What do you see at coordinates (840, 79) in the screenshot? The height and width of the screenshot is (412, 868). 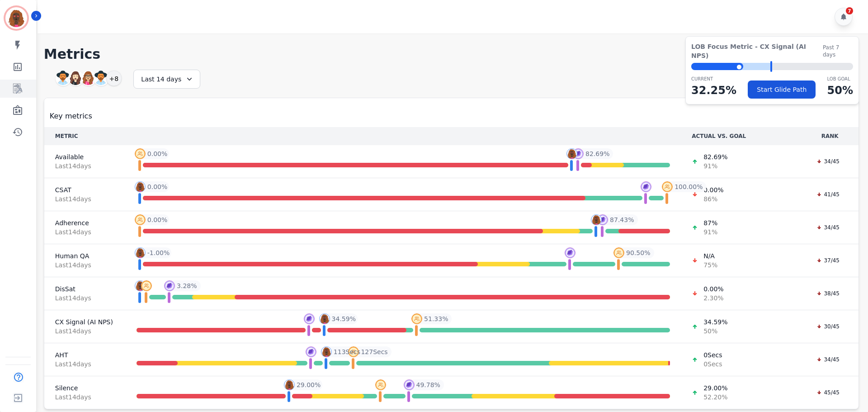 I see `p: LOB Goal` at bounding box center [840, 79].